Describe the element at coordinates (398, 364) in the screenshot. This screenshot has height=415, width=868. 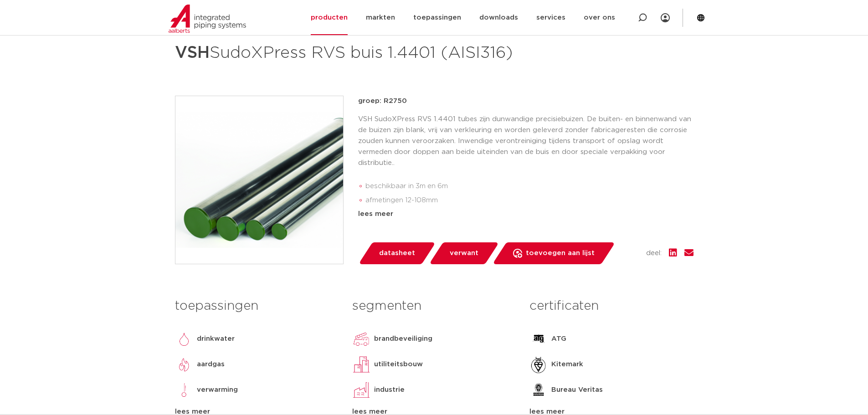
I see `p: utiliteitsbouw` at that location.